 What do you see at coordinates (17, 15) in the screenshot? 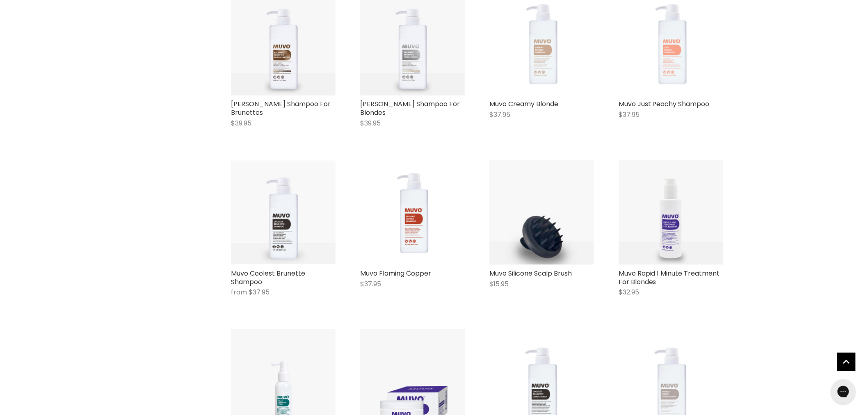
I see `button: Gorgias live chat` at bounding box center [17, 15].